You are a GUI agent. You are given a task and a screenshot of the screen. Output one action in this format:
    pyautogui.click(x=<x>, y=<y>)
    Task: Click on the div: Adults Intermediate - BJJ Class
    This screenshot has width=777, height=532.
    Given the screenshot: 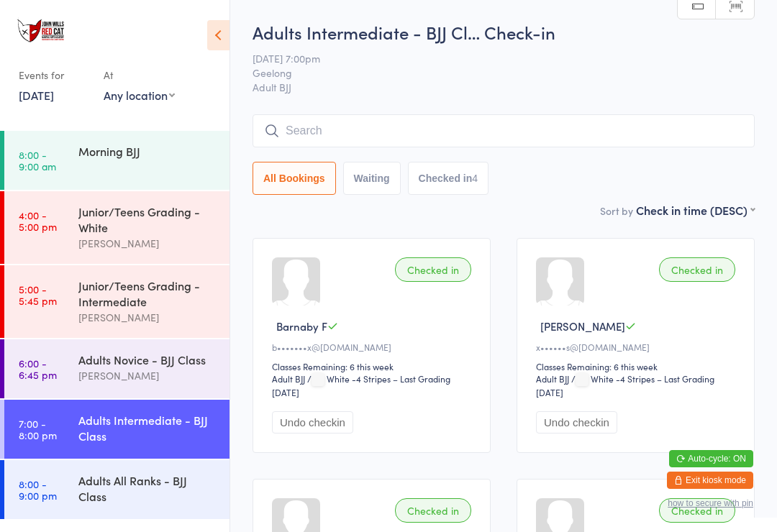 What is the action you would take?
    pyautogui.click(x=147, y=428)
    